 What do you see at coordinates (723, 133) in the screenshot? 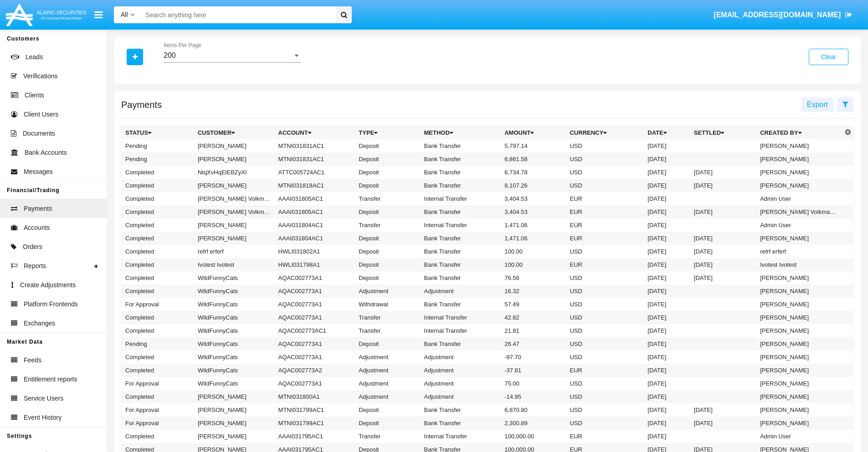
I see `th: Settled` at bounding box center [723, 133].